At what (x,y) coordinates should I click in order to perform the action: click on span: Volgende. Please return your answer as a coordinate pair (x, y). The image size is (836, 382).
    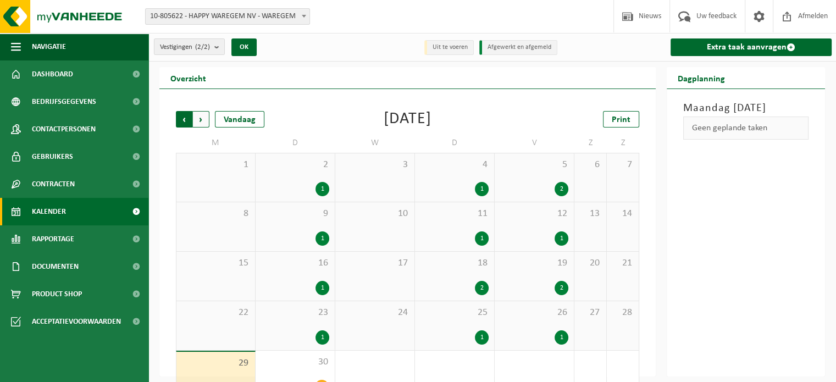
    Looking at the image, I should click on (201, 119).